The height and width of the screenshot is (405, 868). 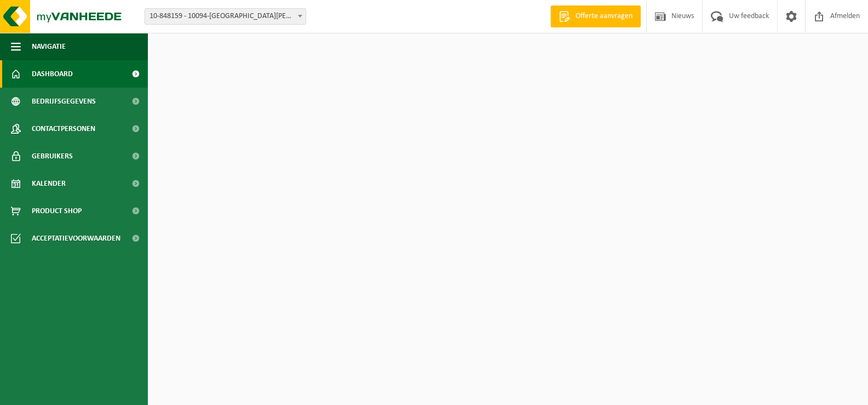 What do you see at coordinates (56, 211) in the screenshot?
I see `span: Product Shop` at bounding box center [56, 211].